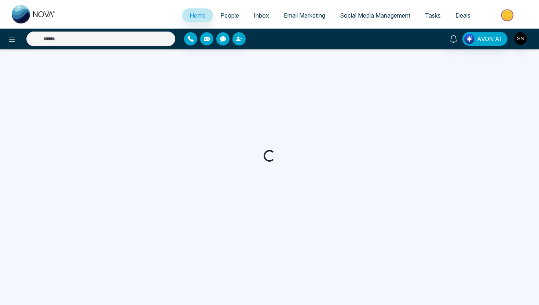 The height and width of the screenshot is (305, 539). What do you see at coordinates (198, 15) in the screenshot?
I see `a: Home` at bounding box center [198, 15].